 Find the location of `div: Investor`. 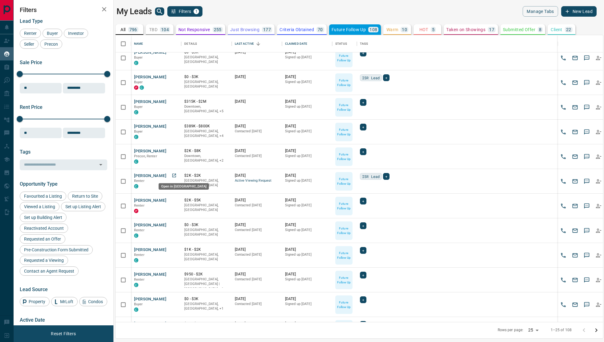

div: Investor is located at coordinates (76, 33).